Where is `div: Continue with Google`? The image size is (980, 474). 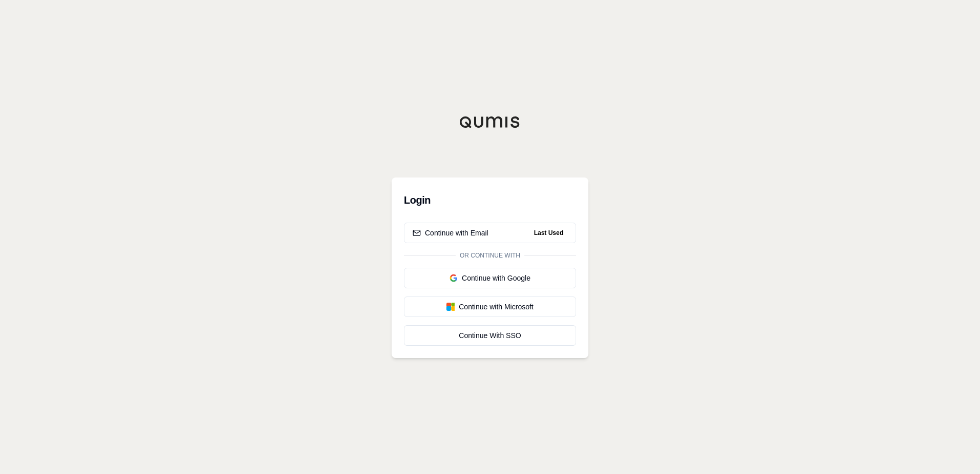 div: Continue with Google is located at coordinates (490, 278).